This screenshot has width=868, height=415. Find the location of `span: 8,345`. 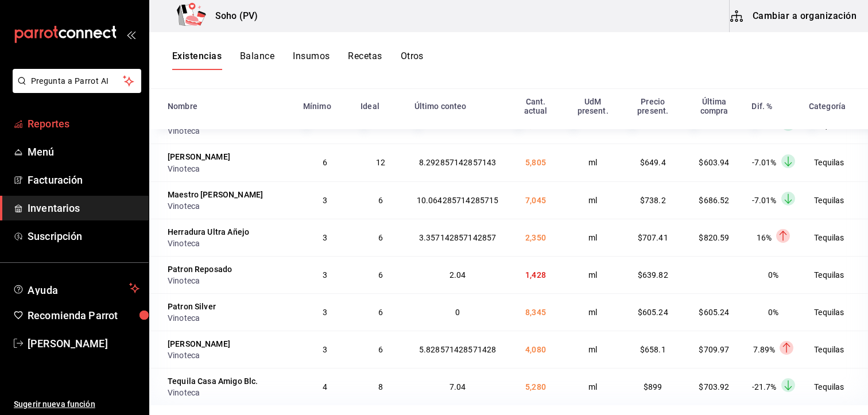

span: 8,345 is located at coordinates (536, 312).